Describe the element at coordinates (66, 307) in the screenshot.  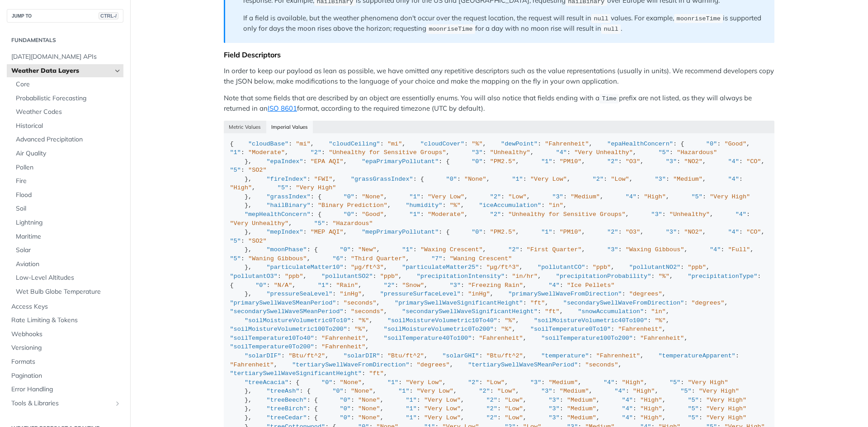
I see `span: Access Keys` at that location.